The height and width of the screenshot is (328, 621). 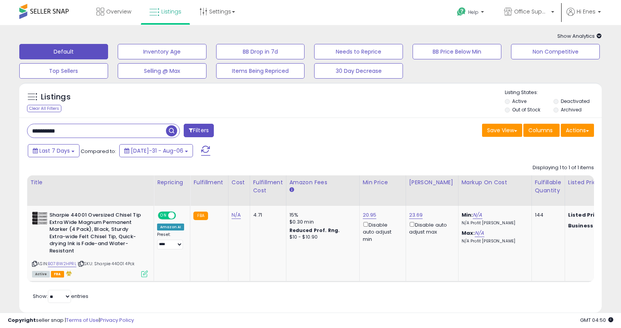 I want to click on i: Get Help, so click(x=461, y=12).